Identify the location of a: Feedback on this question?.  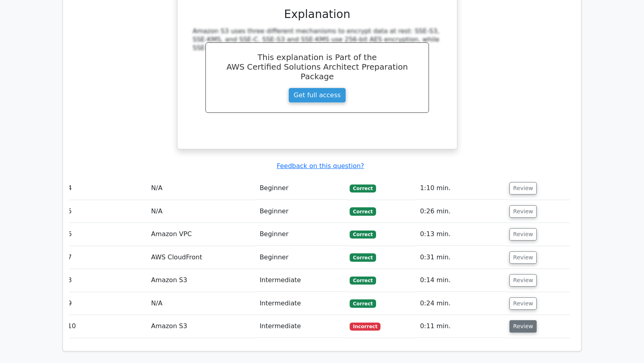
(320, 166).